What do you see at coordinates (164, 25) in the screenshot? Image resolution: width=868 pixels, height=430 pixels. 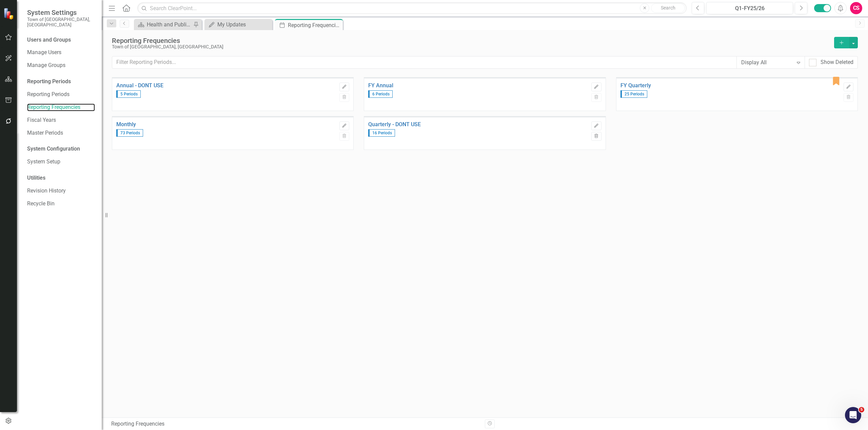 I see `a: Health and Public Safety` at bounding box center [164, 25].